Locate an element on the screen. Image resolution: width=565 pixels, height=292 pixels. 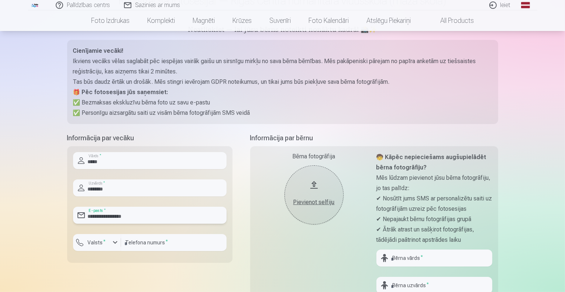
label: Valsts is located at coordinates (97, 243).